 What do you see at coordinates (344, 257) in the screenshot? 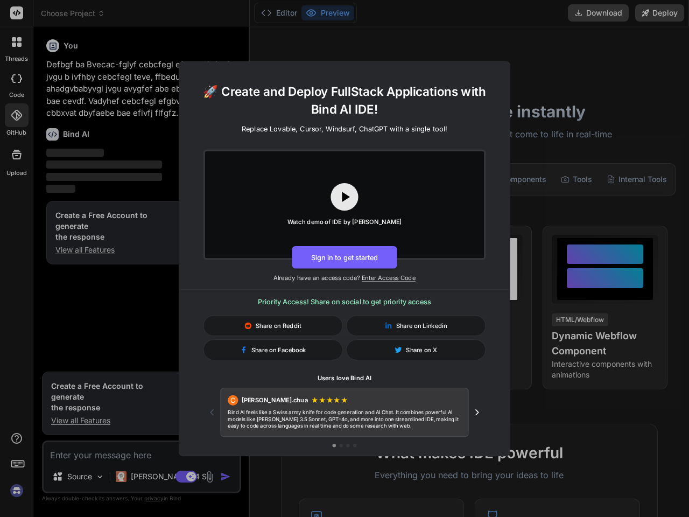
I see `button: Sign in to get started` at bounding box center [344, 257].